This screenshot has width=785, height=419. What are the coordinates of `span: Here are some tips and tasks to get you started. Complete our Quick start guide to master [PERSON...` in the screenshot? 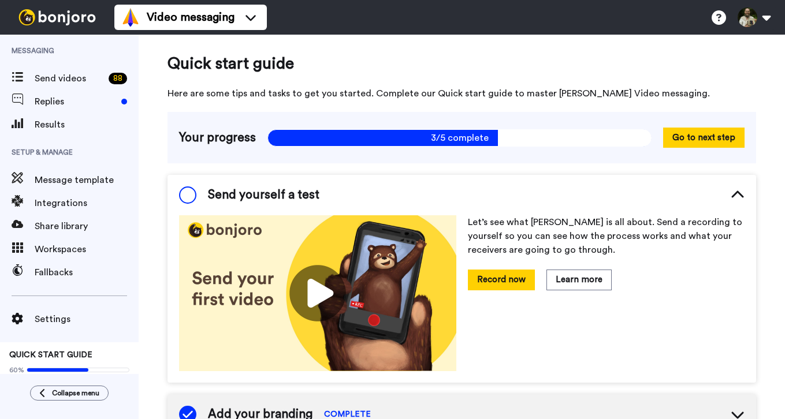 It's located at (461, 94).